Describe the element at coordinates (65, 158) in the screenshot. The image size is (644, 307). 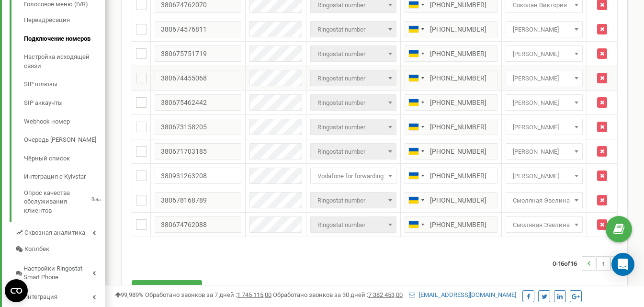
I see `a: Чёрный список` at that location.